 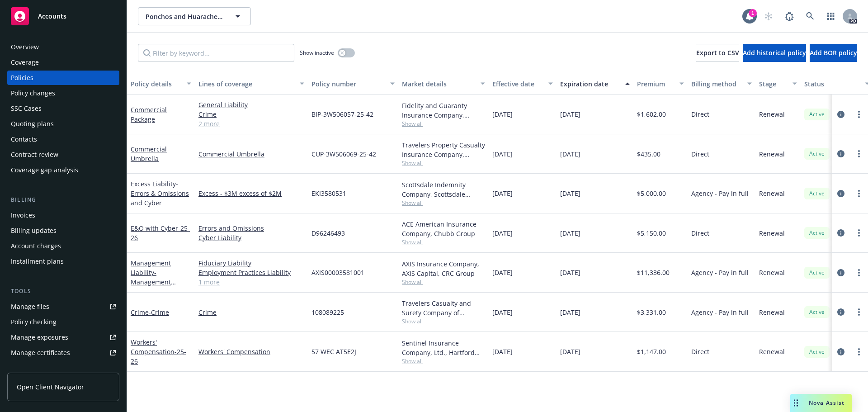 What do you see at coordinates (160, 193) in the screenshot?
I see `span: - Errors & Omissions and Cyber` at bounding box center [160, 193].